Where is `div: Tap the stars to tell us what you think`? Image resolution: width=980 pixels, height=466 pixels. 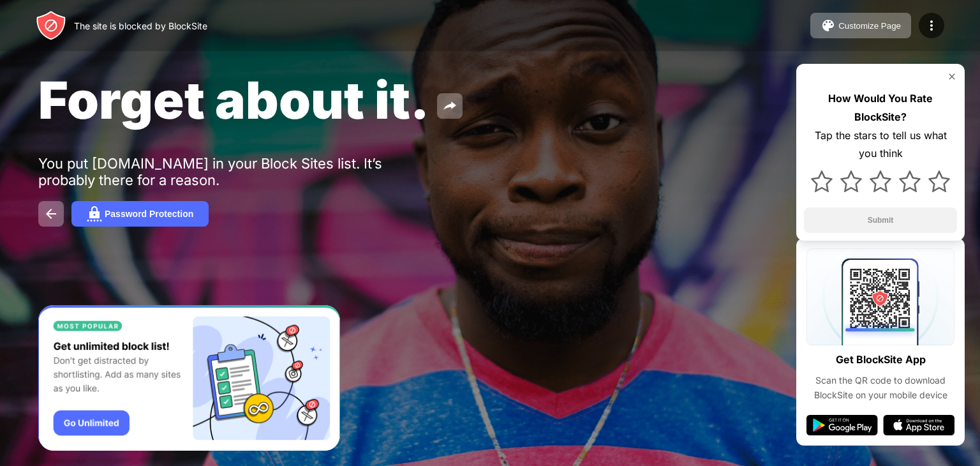 div: Tap the stars to tell us what you think is located at coordinates (881, 145).